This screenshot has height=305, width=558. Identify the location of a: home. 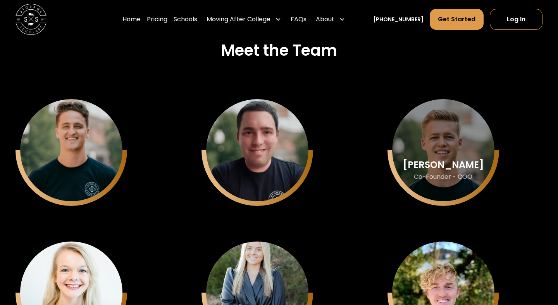
(31, 19).